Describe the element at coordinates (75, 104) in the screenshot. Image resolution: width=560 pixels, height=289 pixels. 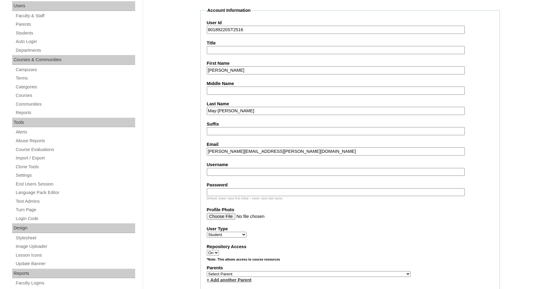
I see `a: Communities` at that location.